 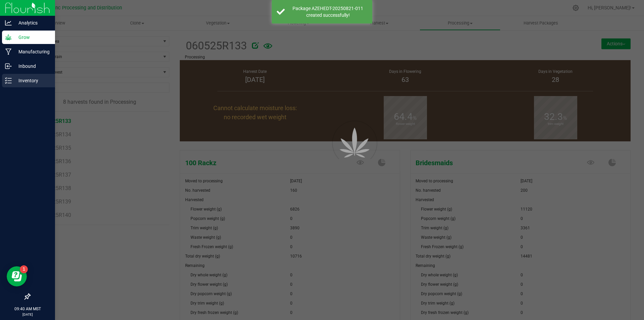 I want to click on inline-svg: Grow, so click(x=9, y=37).